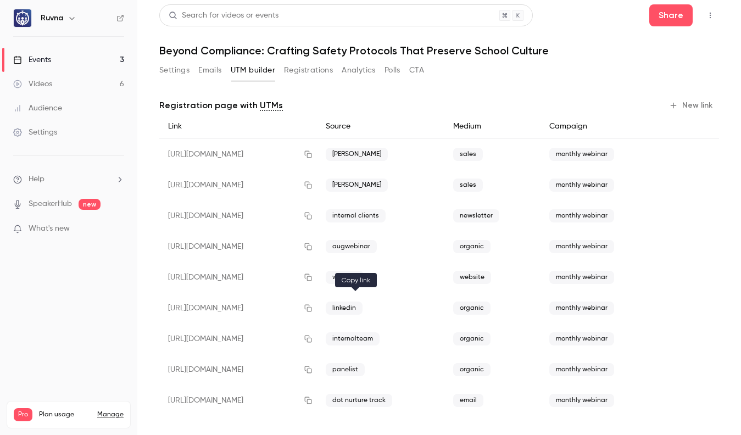 The image size is (741, 435). What do you see at coordinates (602, 126) in the screenshot?
I see `div: Campaign` at bounding box center [602, 126].